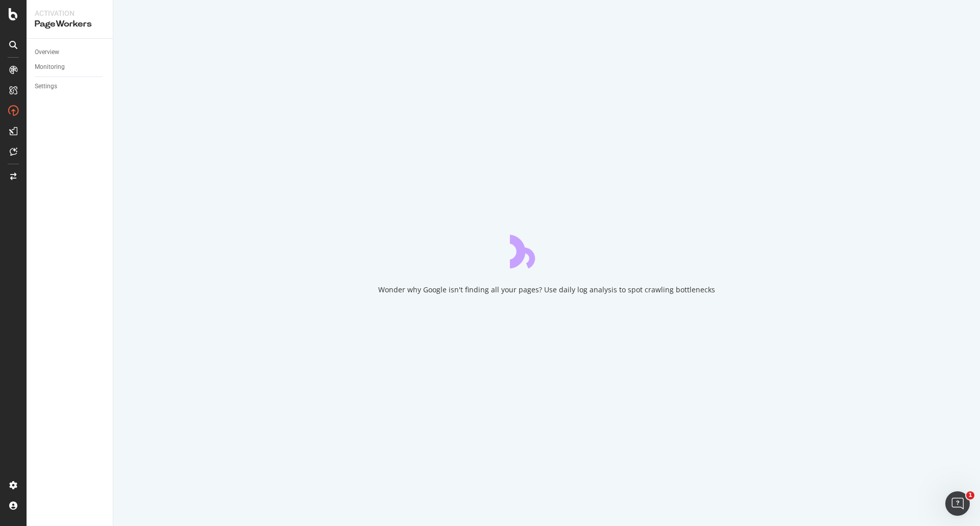  Describe the element at coordinates (50, 67) in the screenshot. I see `div: Monitoring` at that location.